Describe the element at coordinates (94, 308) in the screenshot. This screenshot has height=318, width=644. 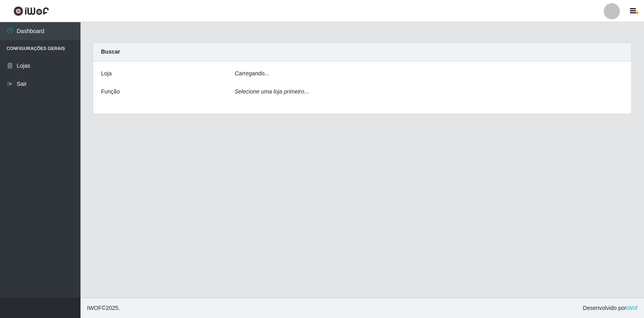
I see `span: IWOF` at that location.